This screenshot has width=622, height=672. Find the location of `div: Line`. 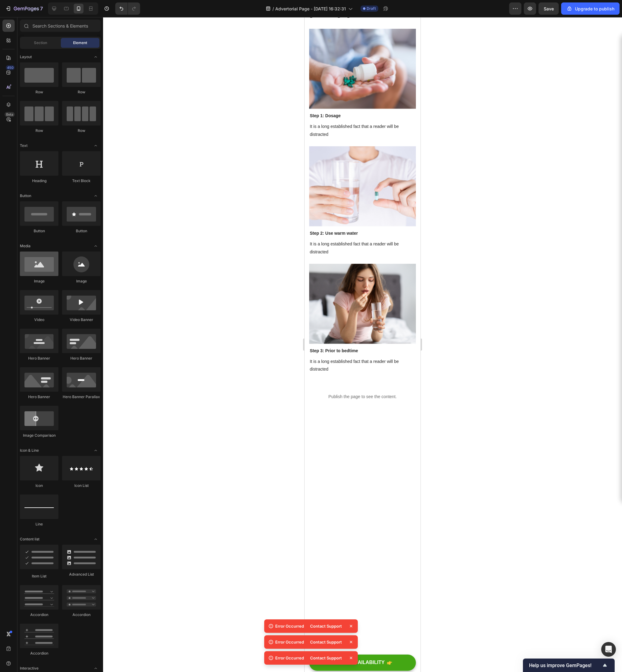

div: Line is located at coordinates (39, 524).